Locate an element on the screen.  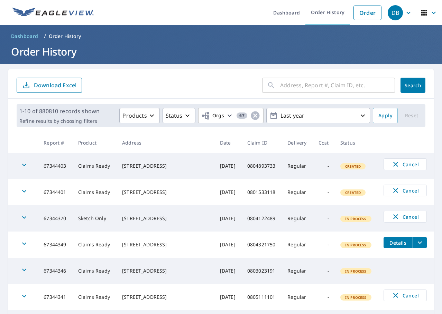
th: Address is located at coordinates (165, 143).